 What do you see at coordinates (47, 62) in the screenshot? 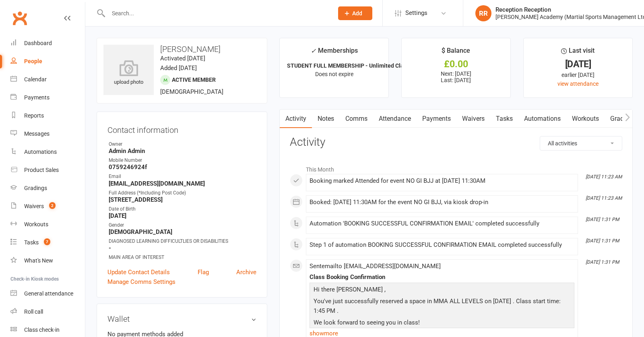
I see `a: People` at bounding box center [47, 62].